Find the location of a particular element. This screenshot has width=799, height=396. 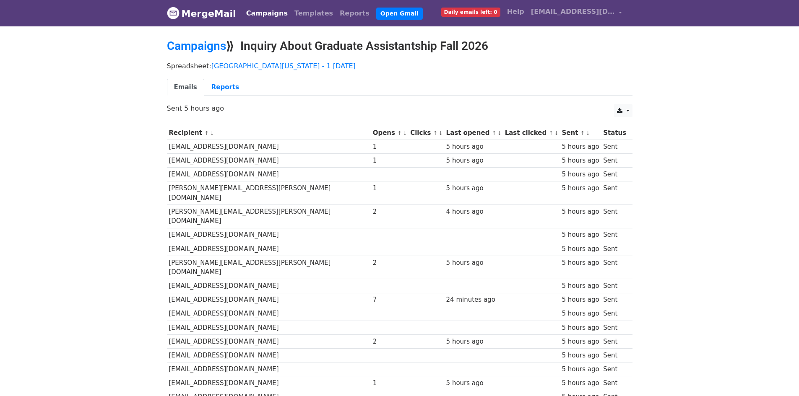

div: 7 is located at coordinates (390, 300).